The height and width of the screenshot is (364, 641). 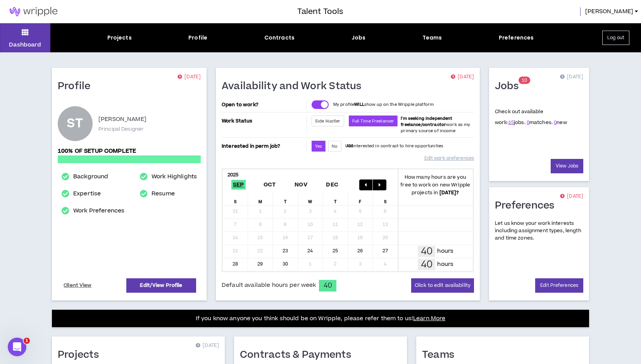 I want to click on p: 100% of setup complete, so click(x=129, y=151).